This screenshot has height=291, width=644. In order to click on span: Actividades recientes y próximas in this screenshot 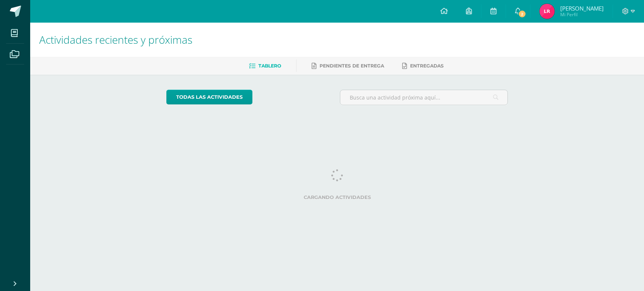, I will do `click(115, 40)`.